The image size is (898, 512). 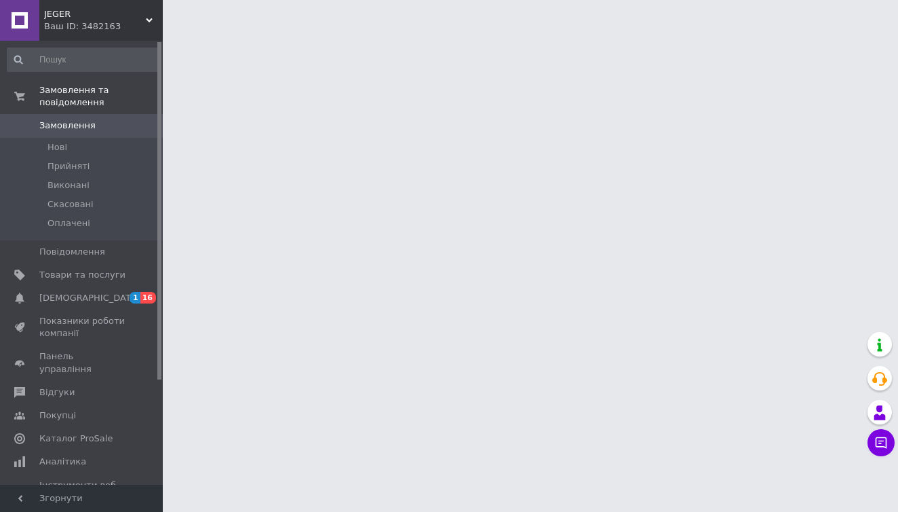 I want to click on div: Ваш ID: 3482163, so click(x=103, y=26).